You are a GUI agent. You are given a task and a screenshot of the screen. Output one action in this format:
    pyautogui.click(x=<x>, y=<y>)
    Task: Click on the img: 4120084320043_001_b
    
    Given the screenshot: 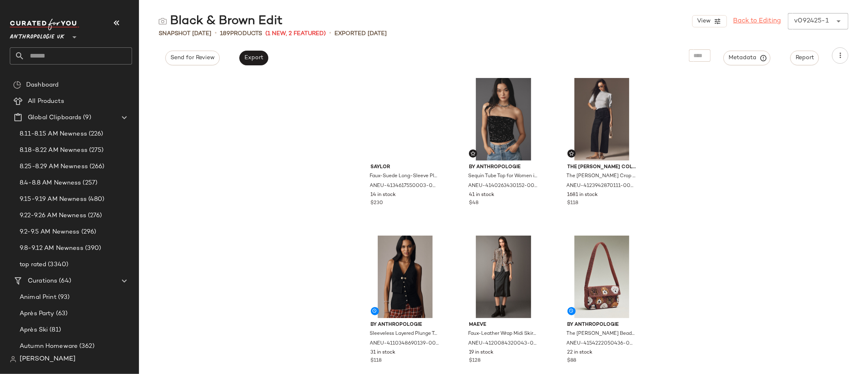 What is the action you would take?
    pyautogui.click(x=503, y=277)
    